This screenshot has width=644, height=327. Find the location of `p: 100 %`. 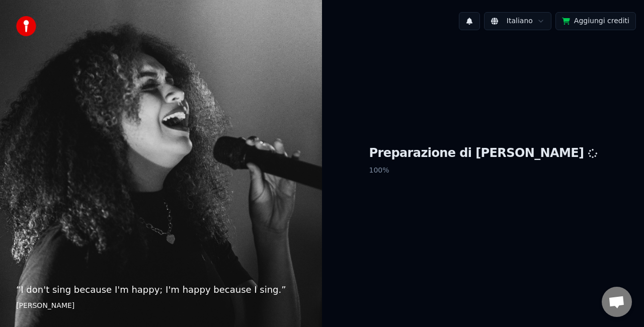

p: 100 % is located at coordinates (483, 170).